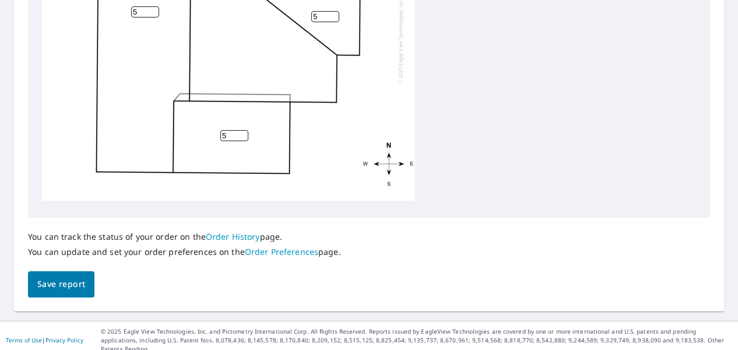 The width and height of the screenshot is (738, 350). What do you see at coordinates (64, 340) in the screenshot?
I see `a: Privacy Policy` at bounding box center [64, 340].